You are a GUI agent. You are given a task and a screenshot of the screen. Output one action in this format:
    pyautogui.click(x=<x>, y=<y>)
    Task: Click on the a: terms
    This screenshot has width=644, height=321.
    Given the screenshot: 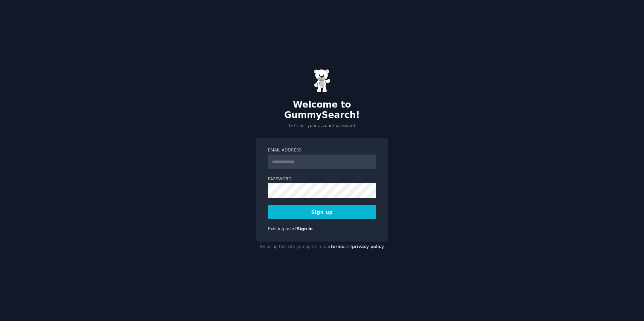 What is the action you would take?
    pyautogui.click(x=337, y=246)
    